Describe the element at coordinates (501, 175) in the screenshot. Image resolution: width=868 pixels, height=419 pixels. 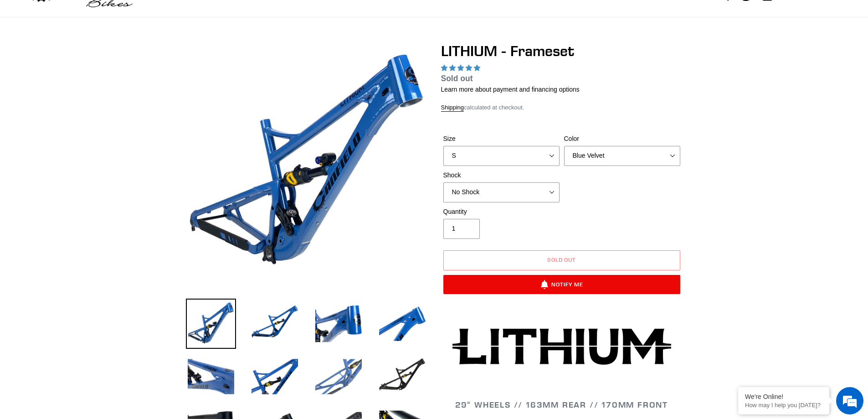
I see `label: Shock` at that location.